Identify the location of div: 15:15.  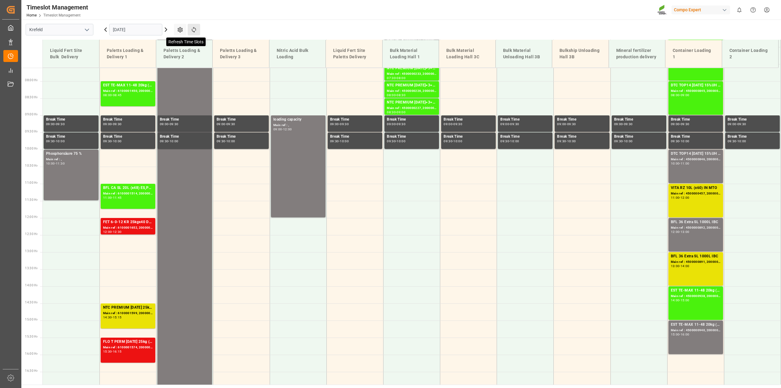
(117, 317).